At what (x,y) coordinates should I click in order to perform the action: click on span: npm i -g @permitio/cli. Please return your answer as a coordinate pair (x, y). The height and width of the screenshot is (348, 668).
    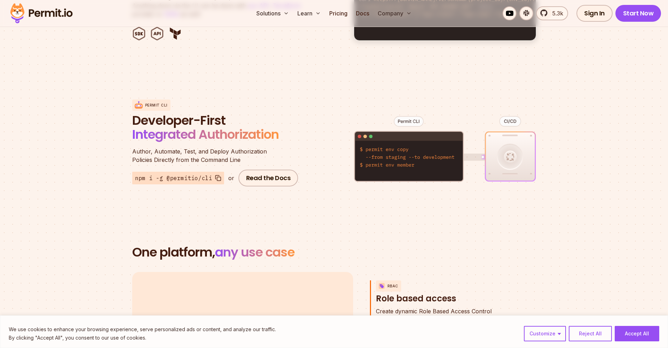
    Looking at the image, I should click on (174, 178).